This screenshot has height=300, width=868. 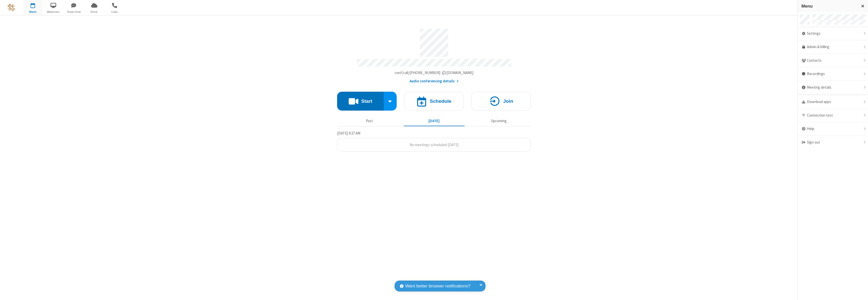 I want to click on div: Sign out, so click(x=833, y=142).